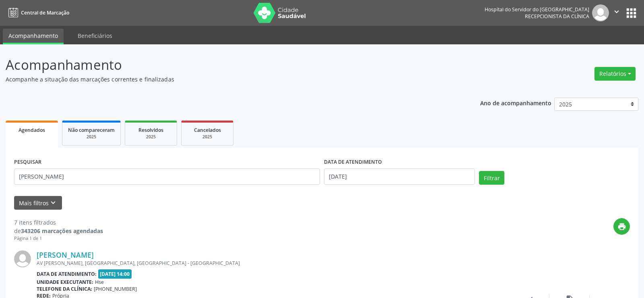 The width and height of the screenshot is (644, 298). What do you see at coordinates (66, 274) in the screenshot?
I see `b: Data de atendimento:` at bounding box center [66, 274].